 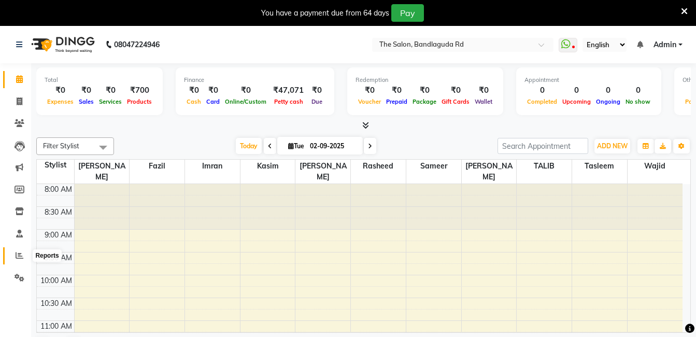 I want to click on span: TALIB, so click(x=544, y=166).